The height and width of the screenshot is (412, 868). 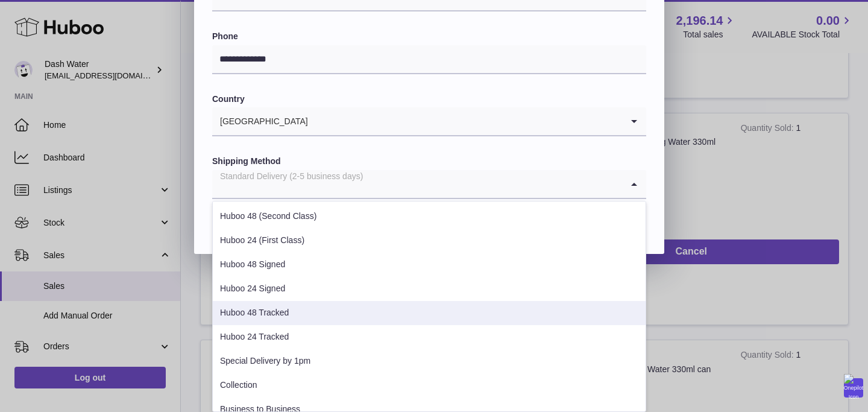 I want to click on li: Huboo 48 Tracked, so click(x=429, y=313).